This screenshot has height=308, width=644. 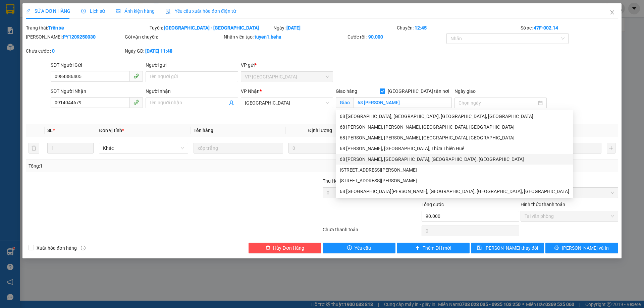 What do you see at coordinates (203, 130) in the screenshot?
I see `span: Tên hàng` at bounding box center [203, 130].